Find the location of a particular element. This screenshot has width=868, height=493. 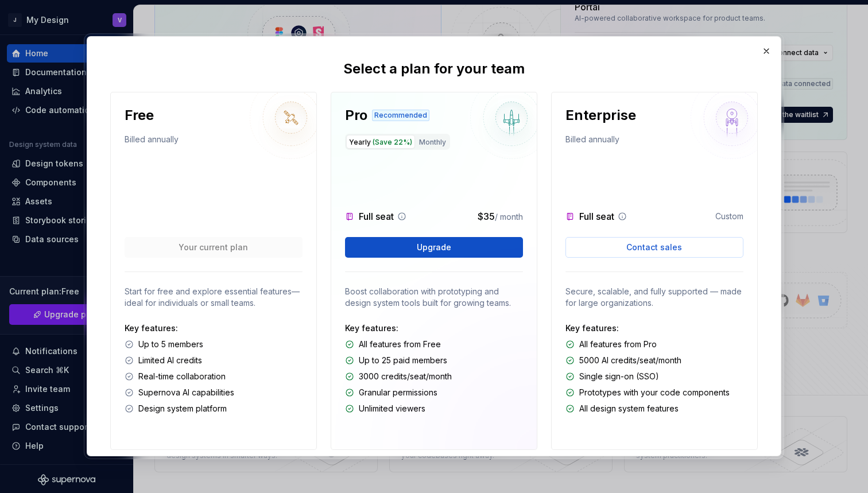

p: All design system features is located at coordinates (628, 408).